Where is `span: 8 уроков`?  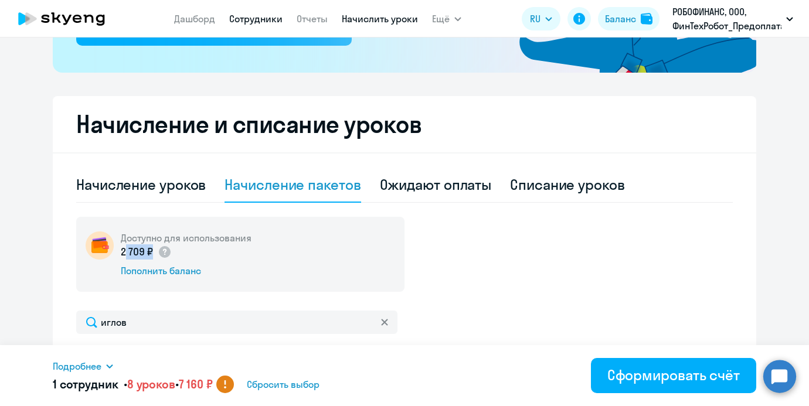 span: 8 уроков is located at coordinates (151, 384).